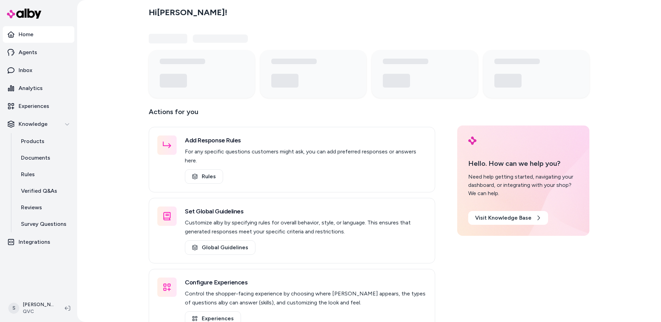 The height and width of the screenshot is (322, 661). What do you see at coordinates (220, 247) in the screenshot?
I see `a: Global Guidelines` at bounding box center [220, 247].